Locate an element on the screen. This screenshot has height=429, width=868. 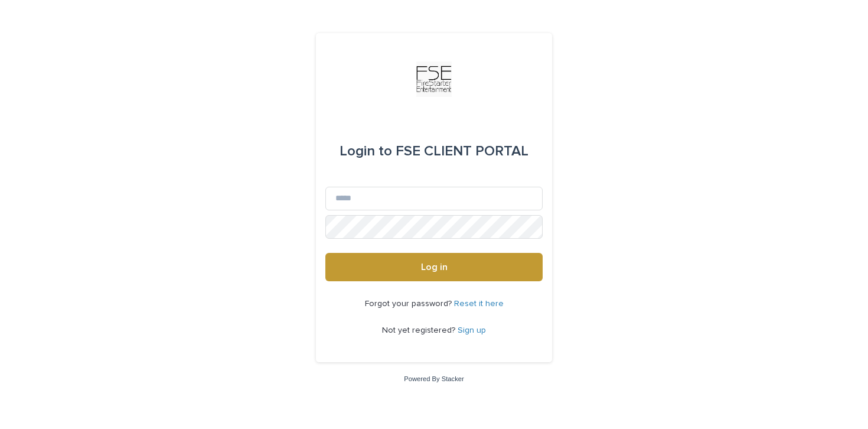
a: Powered By Stacker is located at coordinates (434, 378).